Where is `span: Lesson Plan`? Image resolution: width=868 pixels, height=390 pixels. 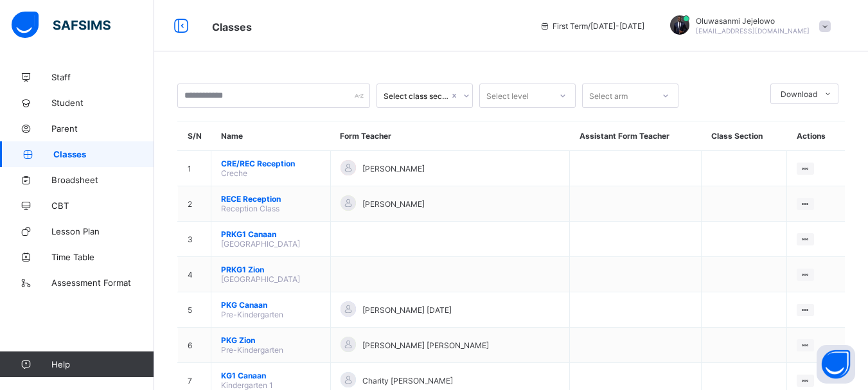 span: Lesson Plan is located at coordinates (103, 232).